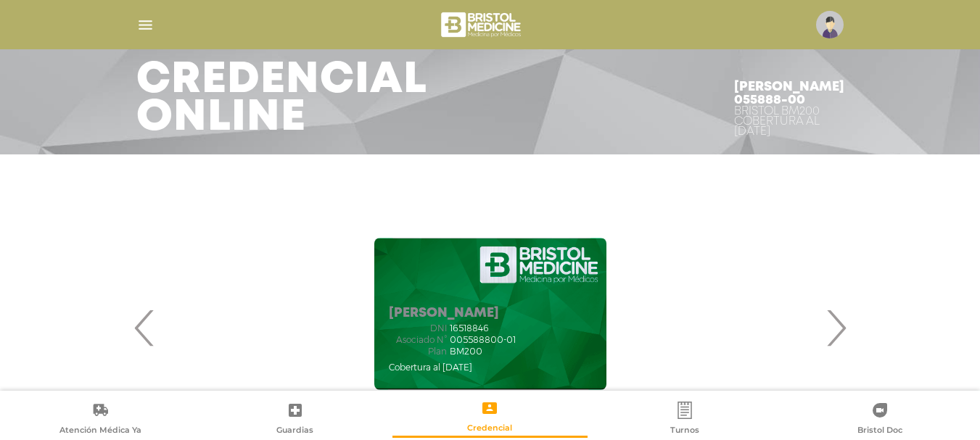  Describe the element at coordinates (880, 432) in the screenshot. I see `span: Bristol Doc` at that location.